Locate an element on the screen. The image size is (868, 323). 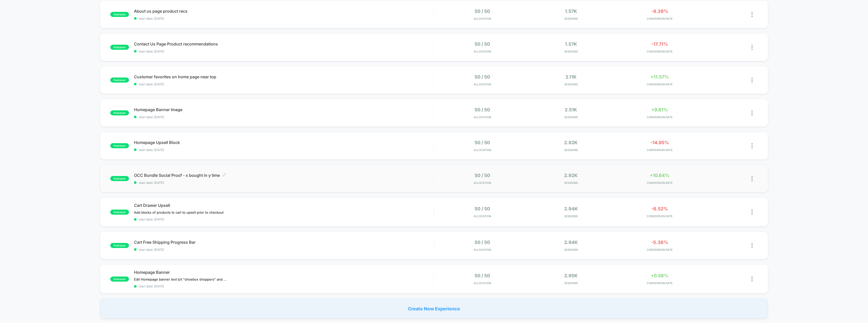
span: About us page product recs is located at coordinates (284, 11).